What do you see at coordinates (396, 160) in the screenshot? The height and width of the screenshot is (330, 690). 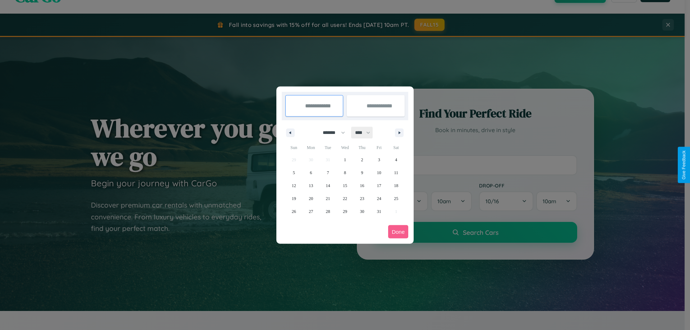 I see `button: 4` at bounding box center [396, 160].